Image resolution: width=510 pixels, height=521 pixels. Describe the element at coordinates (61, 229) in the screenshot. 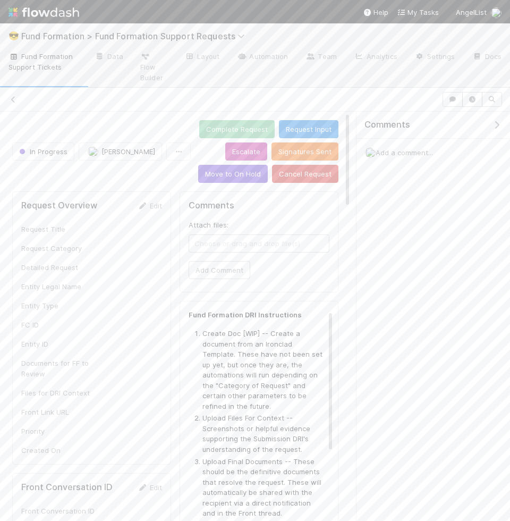

I see `div: Request Title` at that location.